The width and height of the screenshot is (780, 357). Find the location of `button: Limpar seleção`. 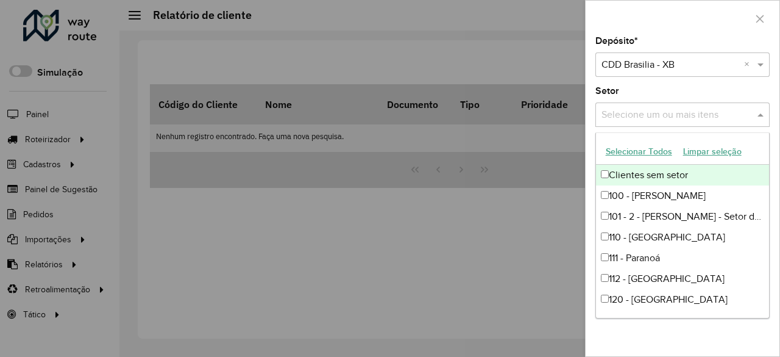

button: Limpar seleção is located at coordinates (713, 151).